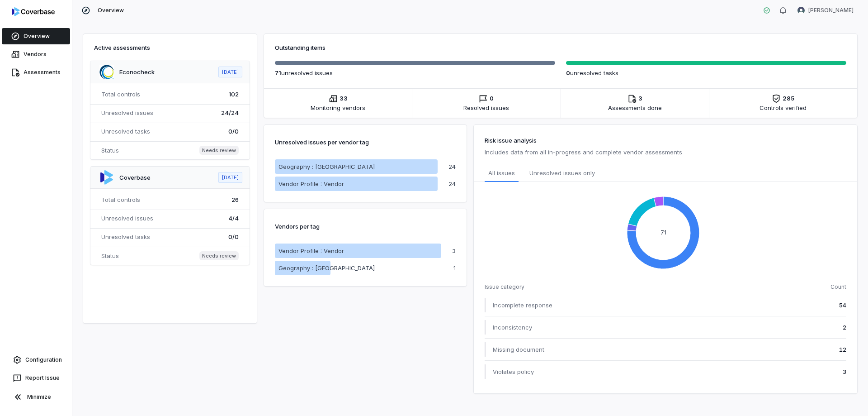 The width and height of the screenshot is (868, 416). What do you see at coordinates (504, 287) in the screenshot?
I see `span: Issue category` at bounding box center [504, 287].